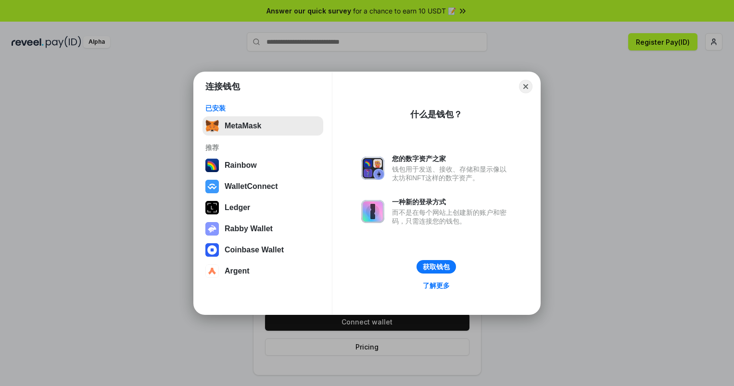 The image size is (734, 386). Describe the element at coordinates (240, 165) in the screenshot. I see `div: Rainbow` at that location.